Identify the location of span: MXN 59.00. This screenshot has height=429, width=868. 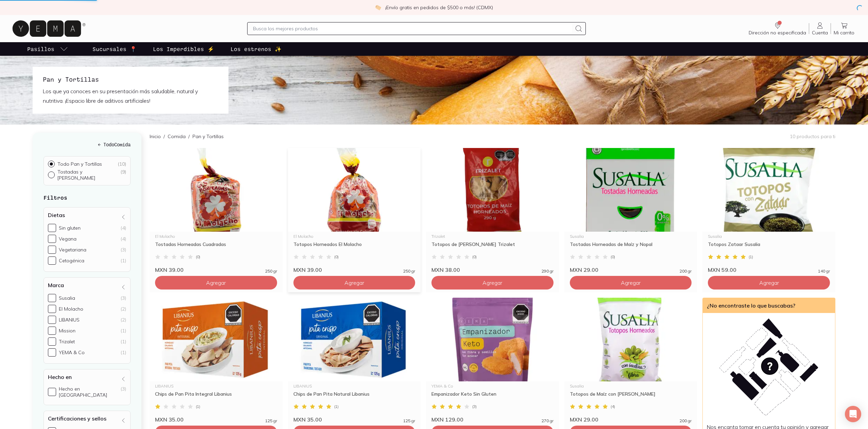
(722, 269).